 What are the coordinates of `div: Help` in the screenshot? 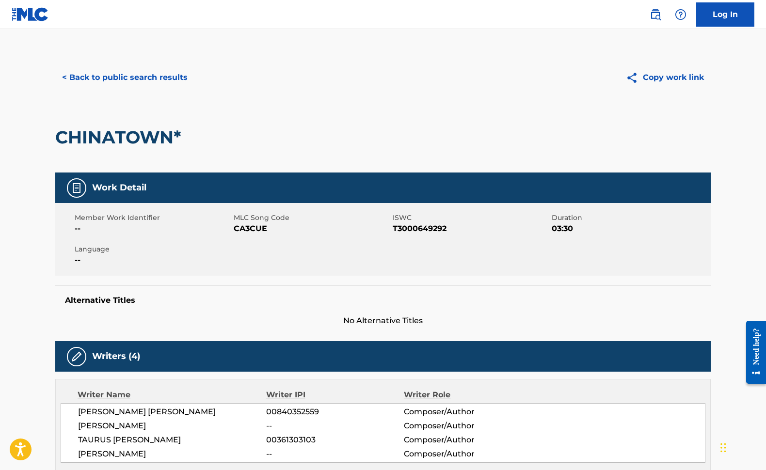 It's located at (680, 15).